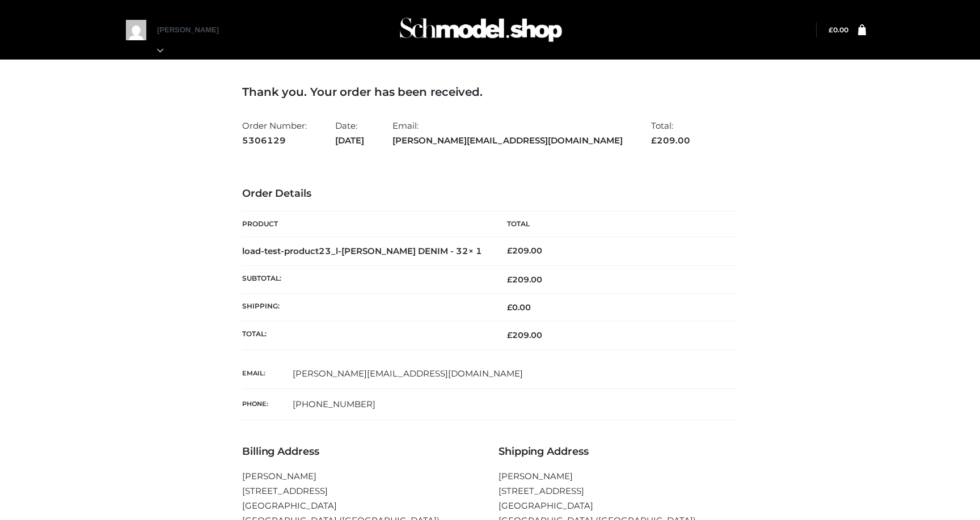 The width and height of the screenshot is (980, 520). What do you see at coordinates (275, 133) in the screenshot?
I see `li: Order Number:` at bounding box center [275, 133].